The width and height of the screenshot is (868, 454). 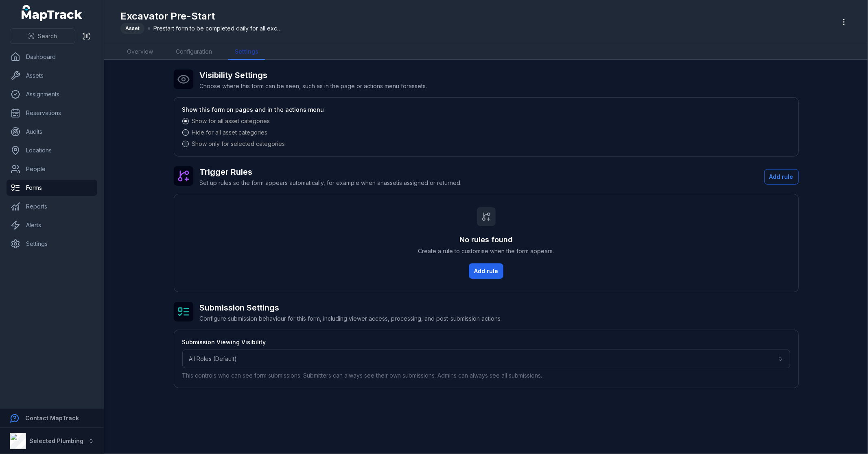 What do you see at coordinates (351, 308) in the screenshot?
I see `h2: Submission Settings` at bounding box center [351, 308].